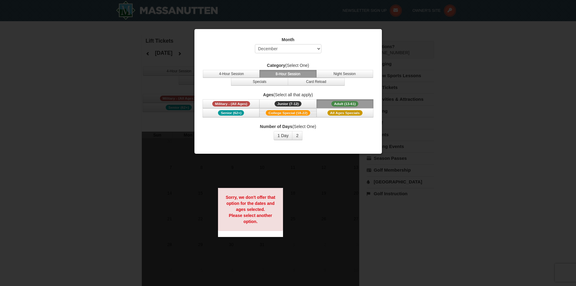 The height and width of the screenshot is (286, 576). Describe the element at coordinates (260, 82) in the screenshot. I see `button: Specials` at that location.